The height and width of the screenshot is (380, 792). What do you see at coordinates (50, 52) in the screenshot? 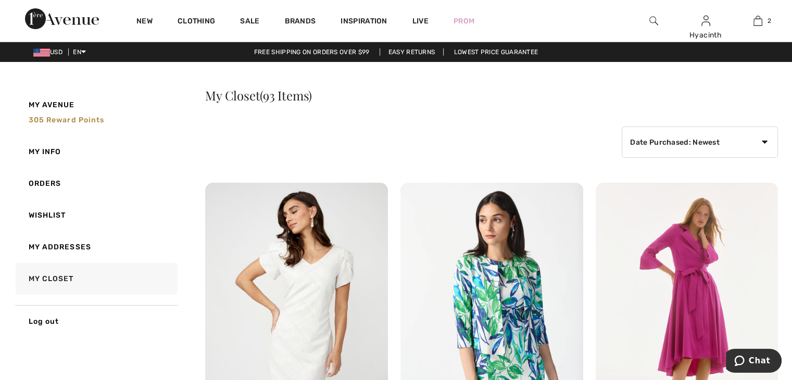
I see `span: USD` at bounding box center [50, 52].